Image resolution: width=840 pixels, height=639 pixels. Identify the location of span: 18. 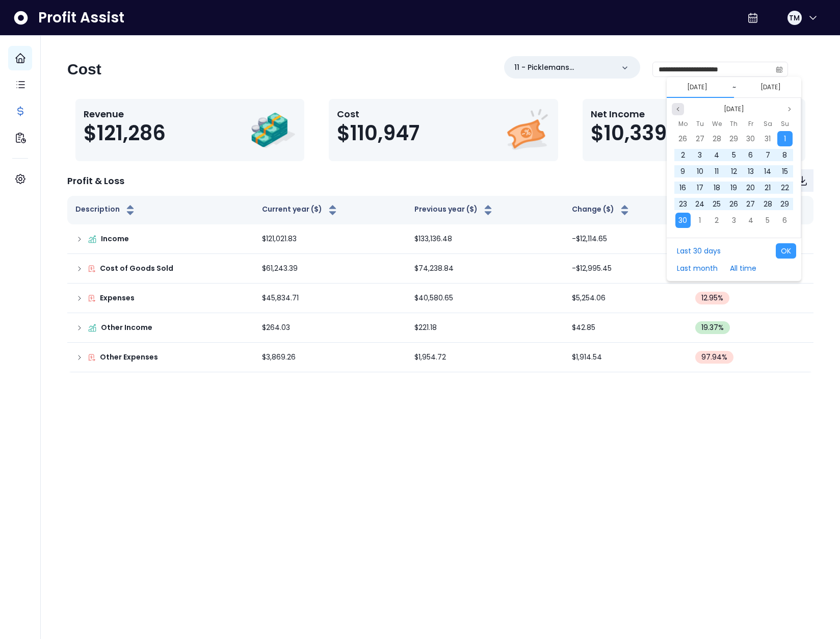
(716, 188).